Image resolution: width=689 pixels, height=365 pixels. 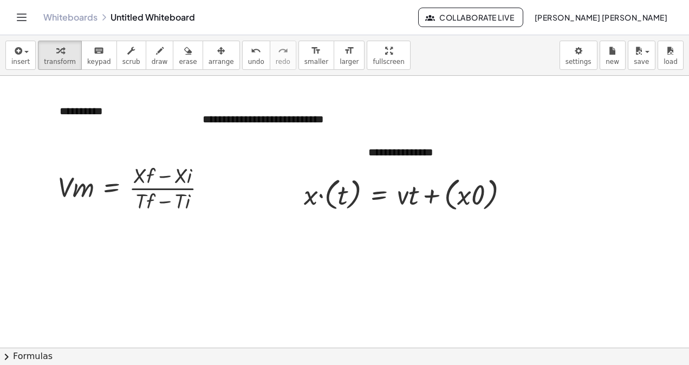 What do you see at coordinates (471, 17) in the screenshot?
I see `span: Collaborate Live` at bounding box center [471, 17].